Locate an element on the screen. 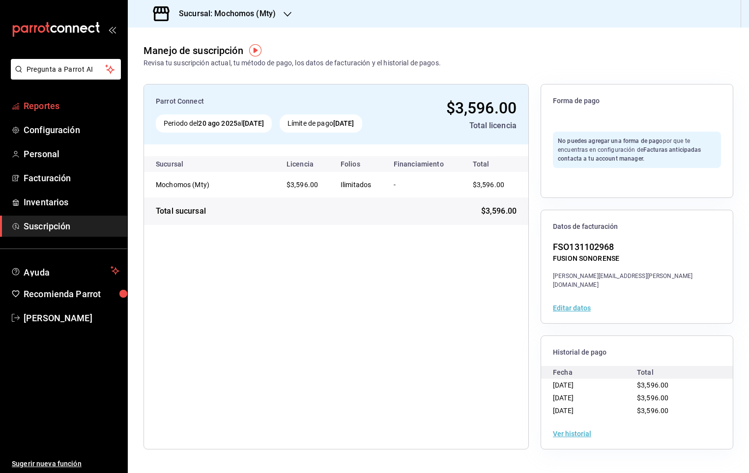 This screenshot has width=749, height=473. div: Revisa tu suscripción actual, tu método de pago, los datos de facturación y el historial de pagos. is located at coordinates (292, 63).